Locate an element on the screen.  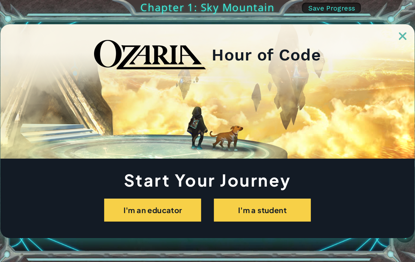
img: ExitButton_Dusk.png is located at coordinates (402, 36).